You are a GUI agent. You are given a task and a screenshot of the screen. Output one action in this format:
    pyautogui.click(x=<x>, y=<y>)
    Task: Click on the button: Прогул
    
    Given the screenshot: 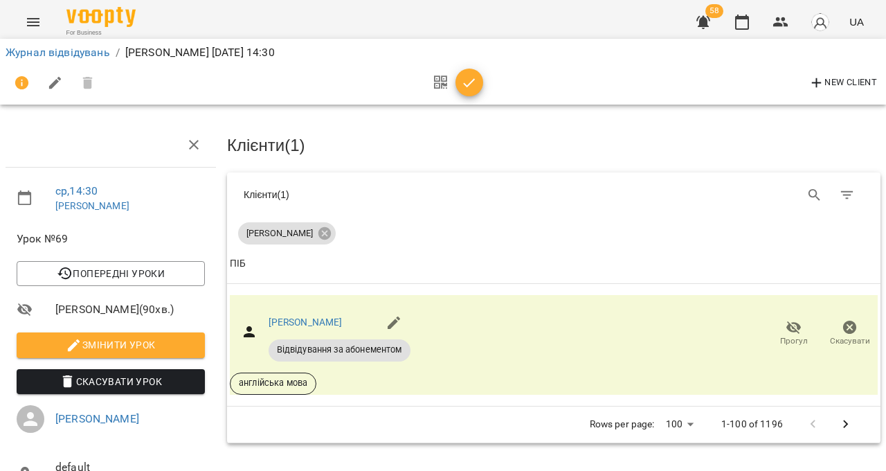 What is the action you would take?
    pyautogui.click(x=793, y=334)
    